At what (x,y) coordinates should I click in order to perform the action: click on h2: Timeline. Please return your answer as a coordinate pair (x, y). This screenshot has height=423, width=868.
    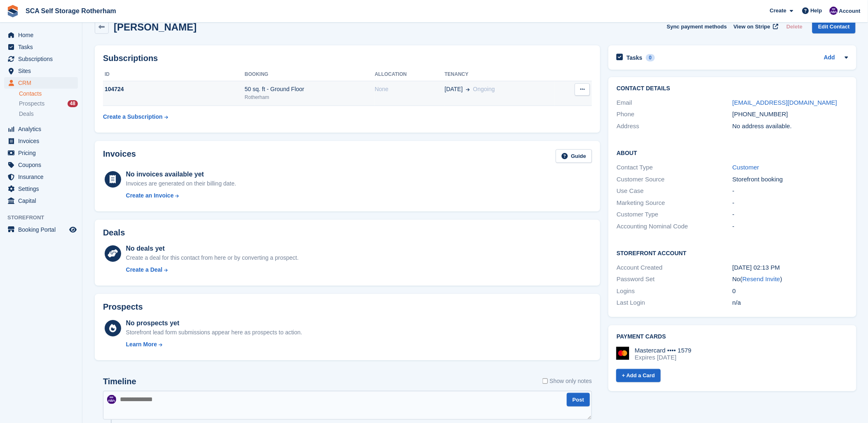
    Looking at the image, I should click on (120, 381).